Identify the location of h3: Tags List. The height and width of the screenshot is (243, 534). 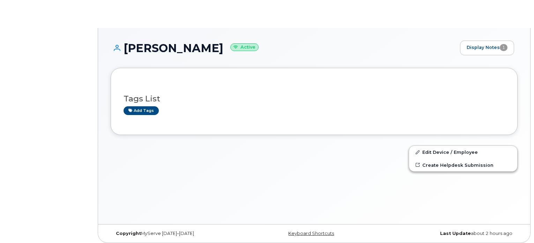
(314, 98).